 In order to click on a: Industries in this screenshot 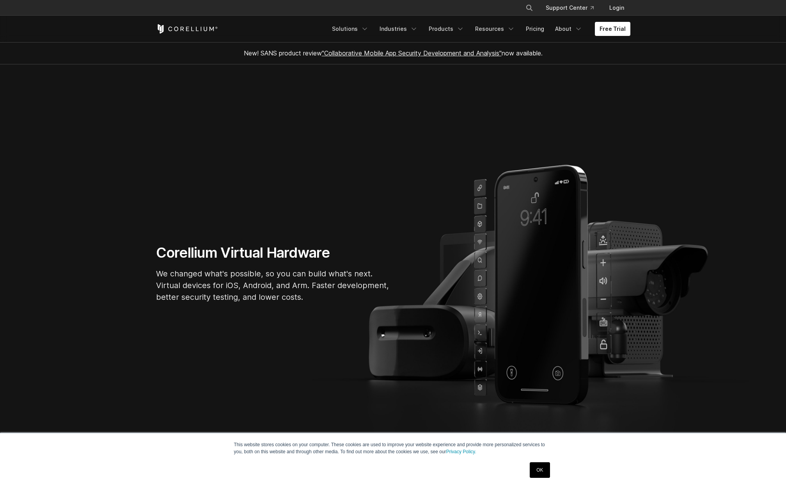, I will do `click(399, 29)`.